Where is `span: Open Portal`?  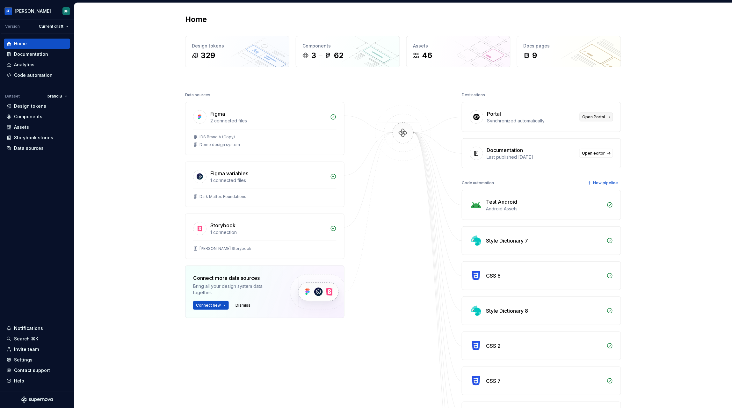 span: Open Portal is located at coordinates (594, 117).